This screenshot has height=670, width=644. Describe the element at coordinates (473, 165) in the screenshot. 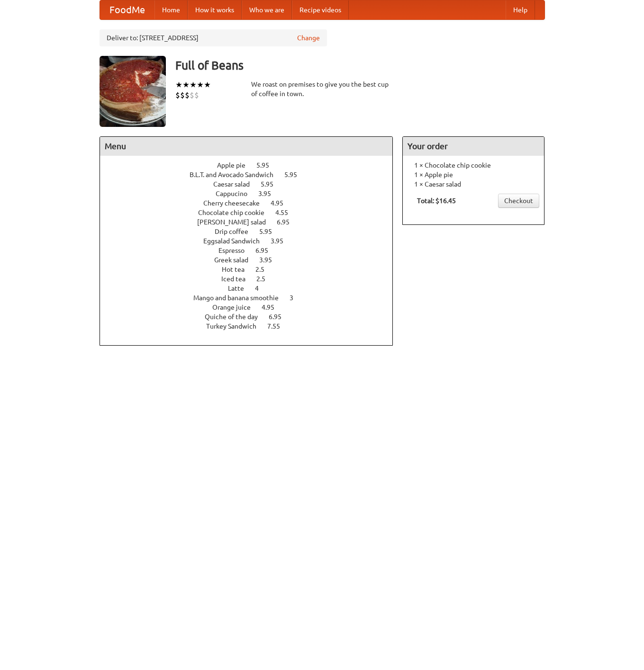

I see `li: 1 × Chocolate chip cookie` at that location.